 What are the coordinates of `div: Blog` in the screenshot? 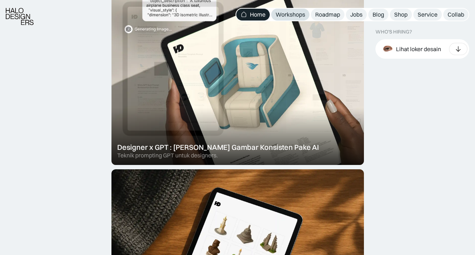 It's located at (378, 14).